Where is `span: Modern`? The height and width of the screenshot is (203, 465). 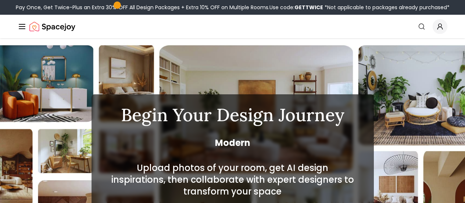
span: Modern is located at coordinates (233, 143).